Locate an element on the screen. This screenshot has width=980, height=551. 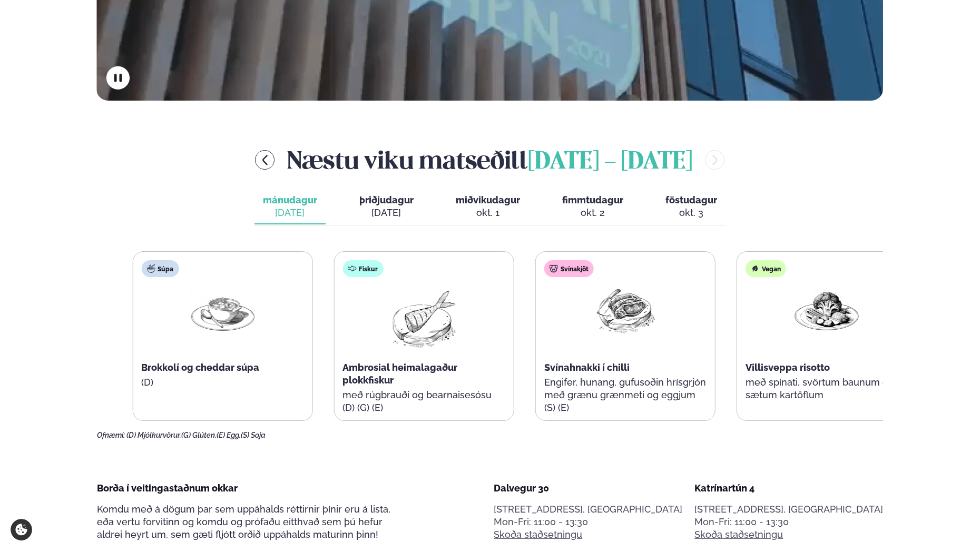
div: okt. 1 is located at coordinates (488, 213).